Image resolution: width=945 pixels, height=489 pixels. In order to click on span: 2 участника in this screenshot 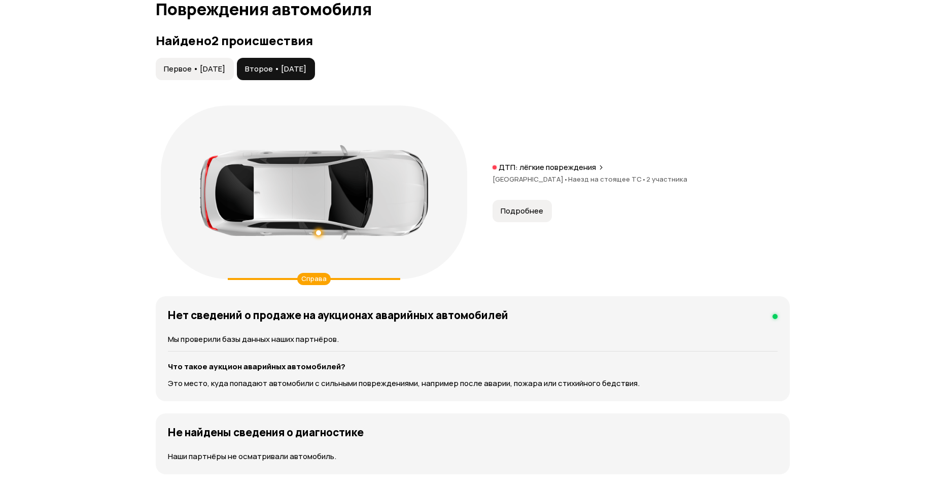, I will do `click(667, 179)`.